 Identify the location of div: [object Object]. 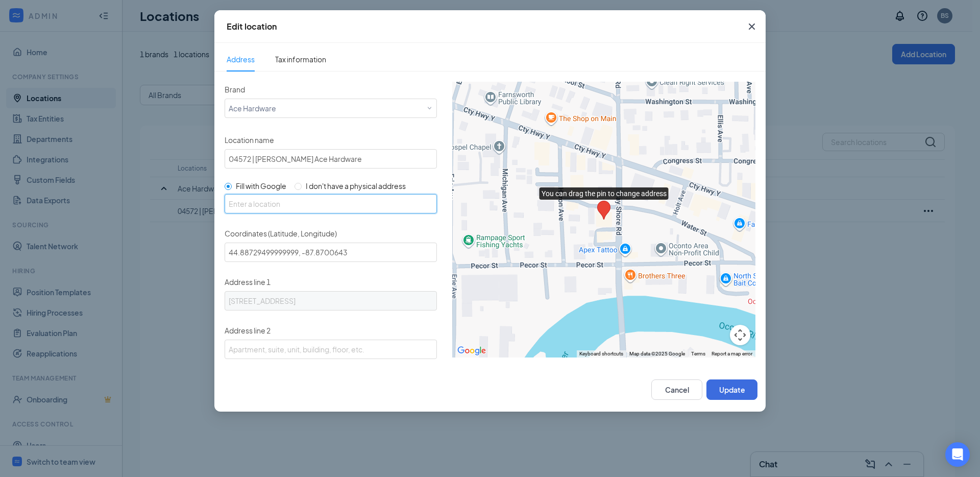
(256, 106).